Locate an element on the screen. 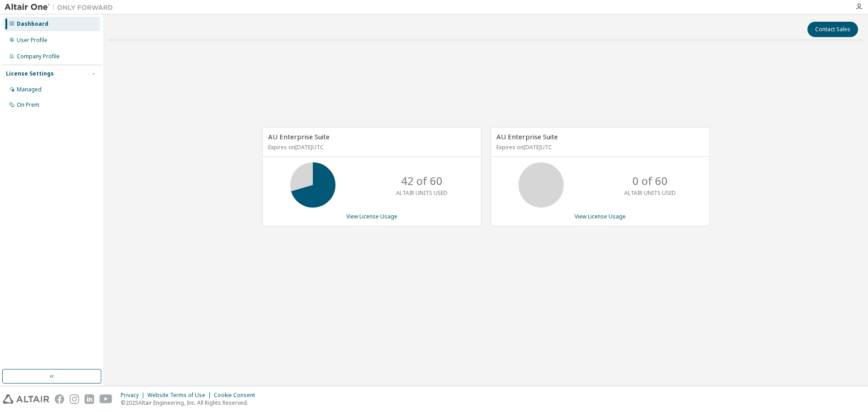 The width and height of the screenshot is (868, 412). div: User Profile is located at coordinates (32, 40).